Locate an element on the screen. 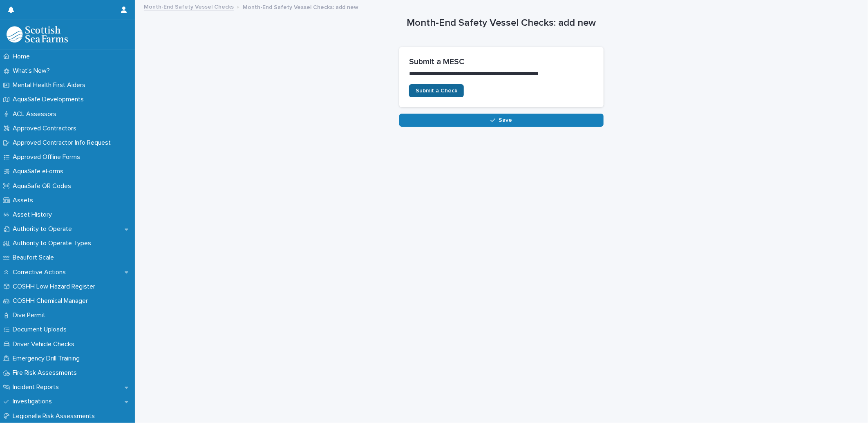 This screenshot has height=423, width=868. h1: Month-End Safety Vessel Checks: add new is located at coordinates (501, 23).